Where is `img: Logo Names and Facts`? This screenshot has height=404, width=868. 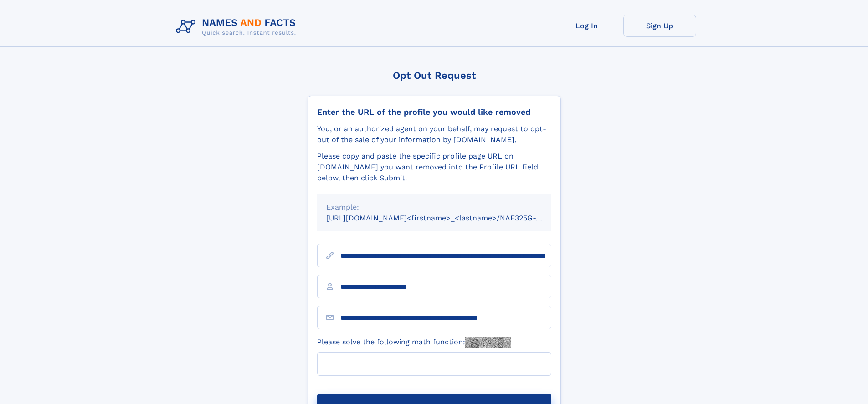
img: Logo Names and Facts is located at coordinates (238, 27).